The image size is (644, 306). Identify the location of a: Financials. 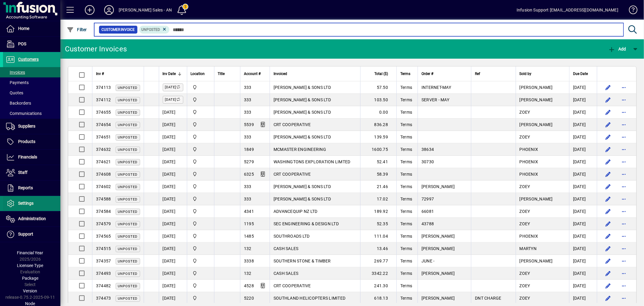
(31, 157).